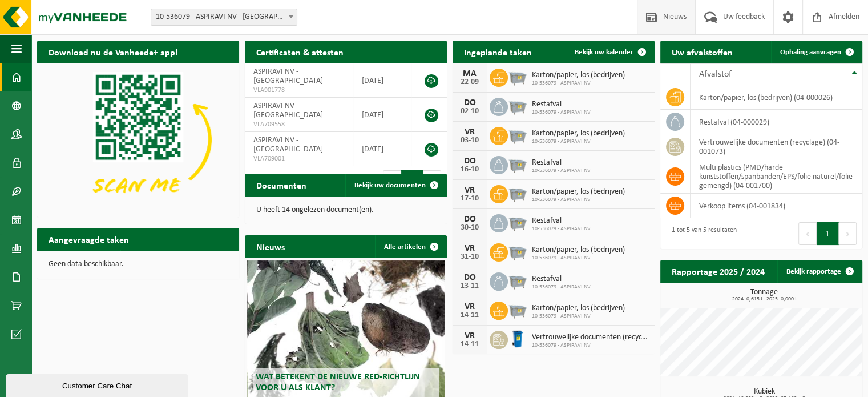  What do you see at coordinates (702, 51) in the screenshot?
I see `h2: Uw afvalstoffen` at bounding box center [702, 51].